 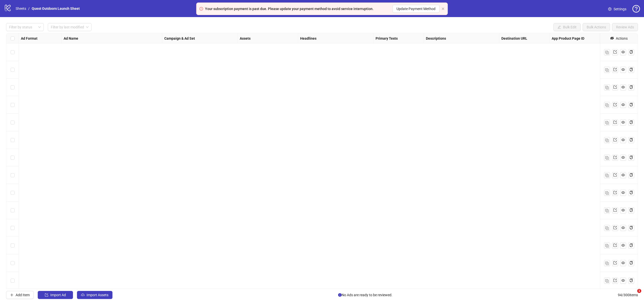 What do you see at coordinates (21, 8) in the screenshot?
I see `a: Sheets` at bounding box center [21, 8].